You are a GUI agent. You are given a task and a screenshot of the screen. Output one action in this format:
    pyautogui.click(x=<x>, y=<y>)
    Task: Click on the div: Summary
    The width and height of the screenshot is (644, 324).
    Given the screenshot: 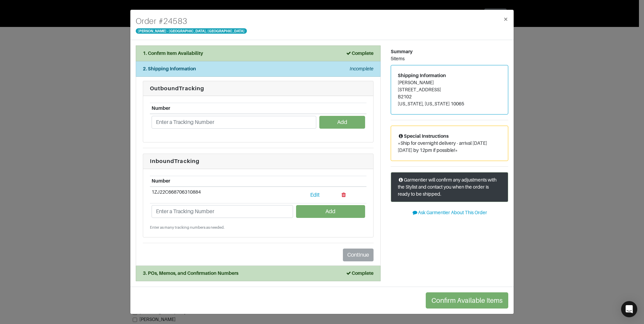 What is the action you would take?
    pyautogui.click(x=449, y=52)
    